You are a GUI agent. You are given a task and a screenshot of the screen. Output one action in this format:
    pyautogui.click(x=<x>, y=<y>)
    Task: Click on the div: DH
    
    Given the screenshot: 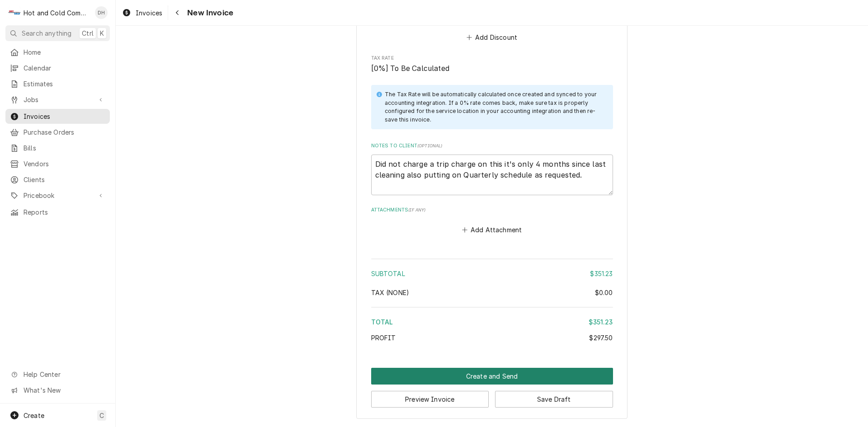 What is the action you would take?
    pyautogui.click(x=101, y=13)
    